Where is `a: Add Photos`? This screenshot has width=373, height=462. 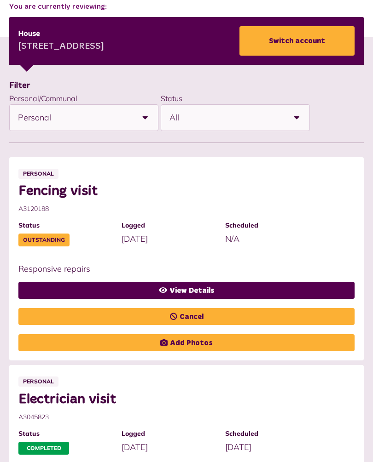
a: Add Photos is located at coordinates (186, 343).